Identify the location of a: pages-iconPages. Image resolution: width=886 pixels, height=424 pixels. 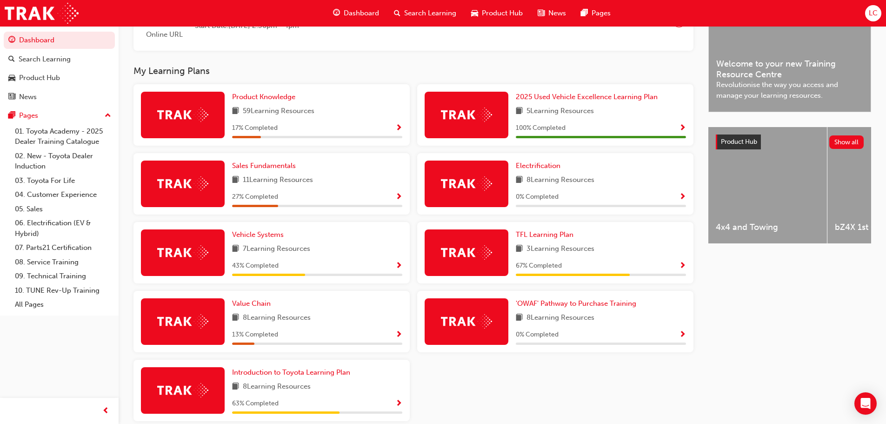
(596, 13).